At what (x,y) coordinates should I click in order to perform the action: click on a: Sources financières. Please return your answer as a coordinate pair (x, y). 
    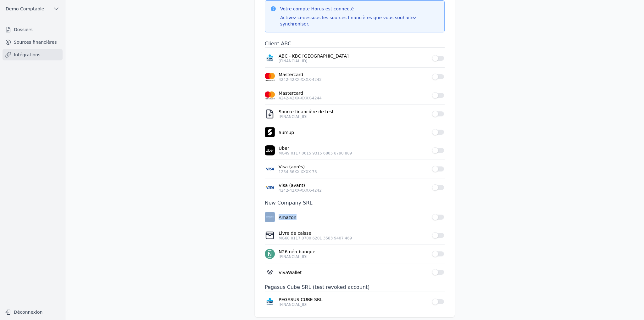
    Looking at the image, I should click on (33, 42).